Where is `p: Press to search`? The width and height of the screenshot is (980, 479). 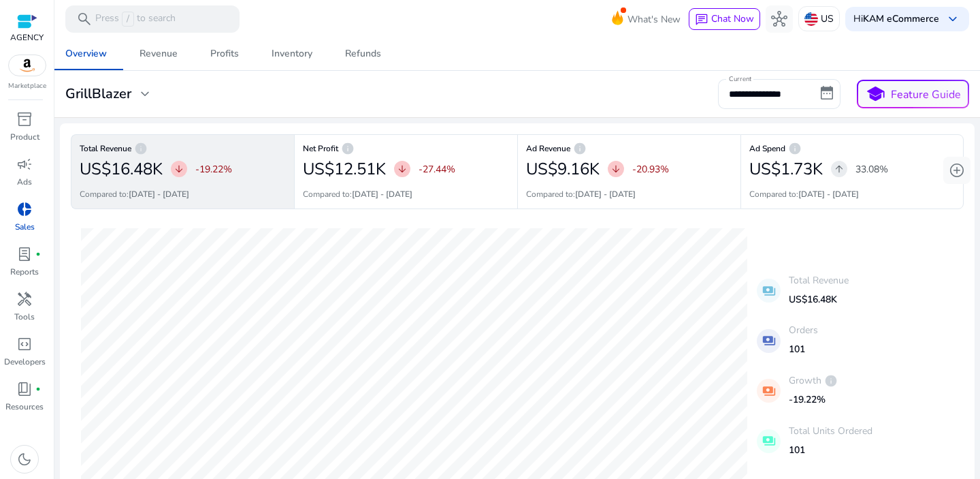
p: Press to search is located at coordinates (135, 19).